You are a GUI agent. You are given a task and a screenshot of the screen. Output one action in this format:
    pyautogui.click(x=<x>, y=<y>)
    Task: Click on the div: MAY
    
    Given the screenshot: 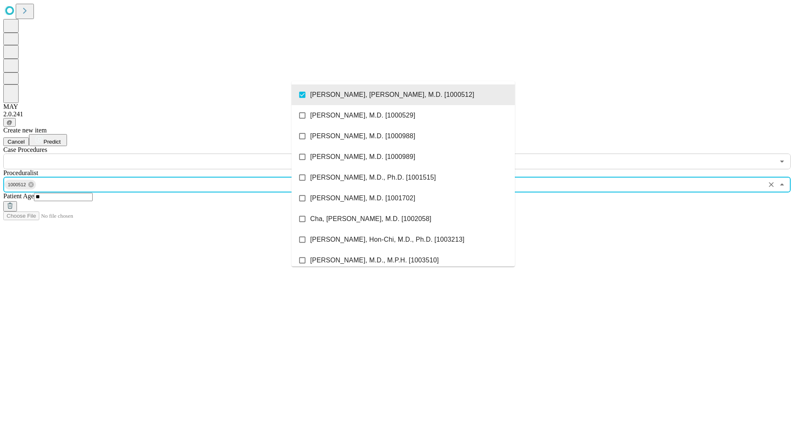 What is the action you would take?
    pyautogui.click(x=397, y=107)
    